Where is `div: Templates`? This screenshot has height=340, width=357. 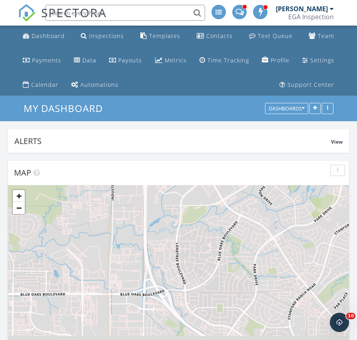 div: Templates is located at coordinates (165, 36).